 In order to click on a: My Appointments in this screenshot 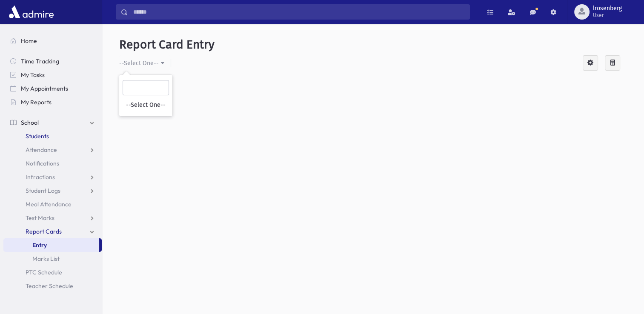, I will do `click(52, 88)`.